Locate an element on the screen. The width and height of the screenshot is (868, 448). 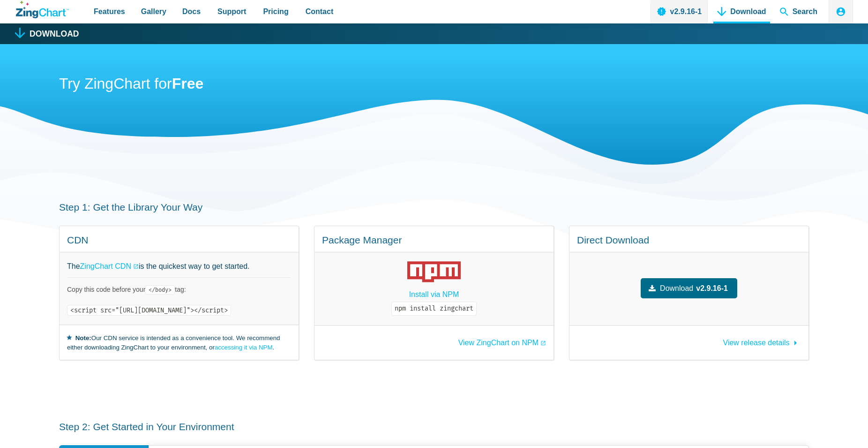
a: View release details is located at coordinates (762, 340).